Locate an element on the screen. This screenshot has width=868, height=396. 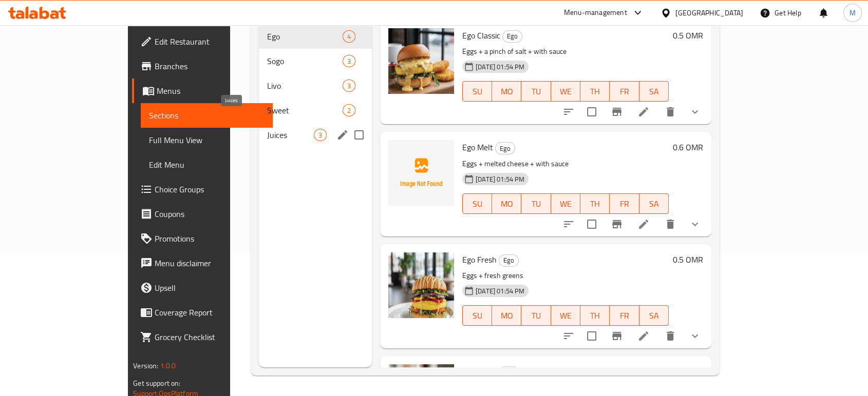
span: Juices is located at coordinates (290, 135).